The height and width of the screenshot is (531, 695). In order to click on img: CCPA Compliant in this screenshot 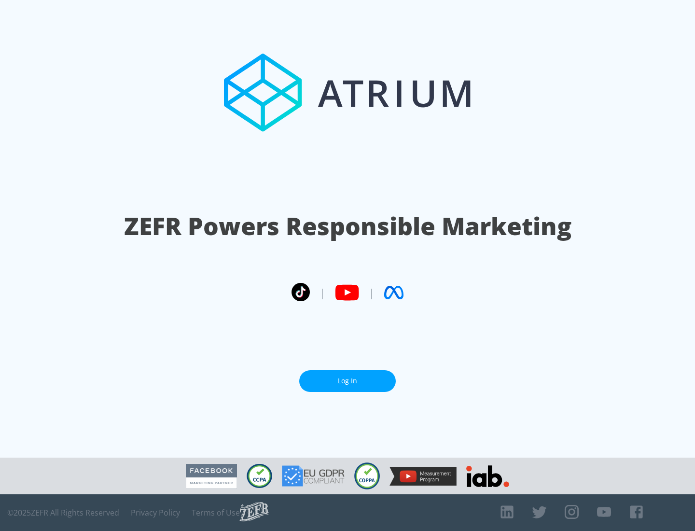, I will do `click(259, 476)`.